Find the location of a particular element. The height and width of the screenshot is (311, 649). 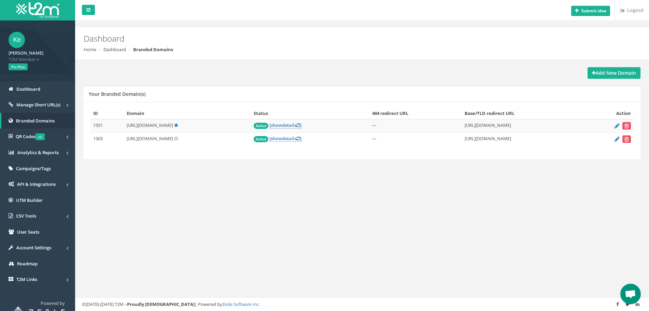

td: 1303 is located at coordinates (107, 139).